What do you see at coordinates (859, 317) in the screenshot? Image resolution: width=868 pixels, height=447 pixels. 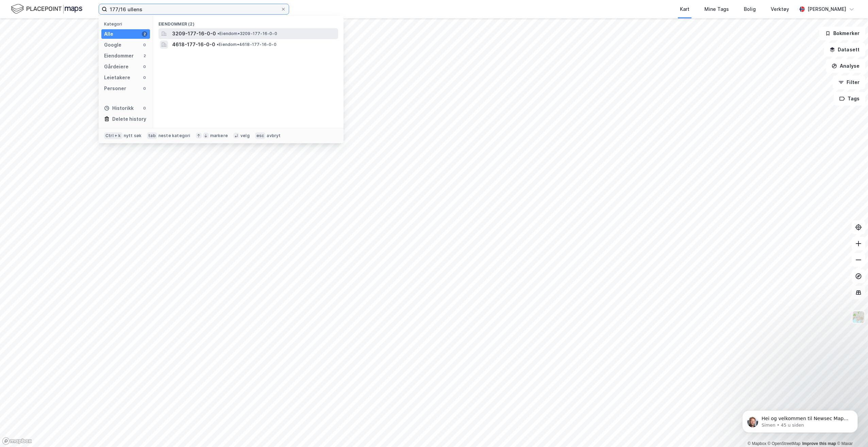 I see `img: Z` at bounding box center [859, 317].